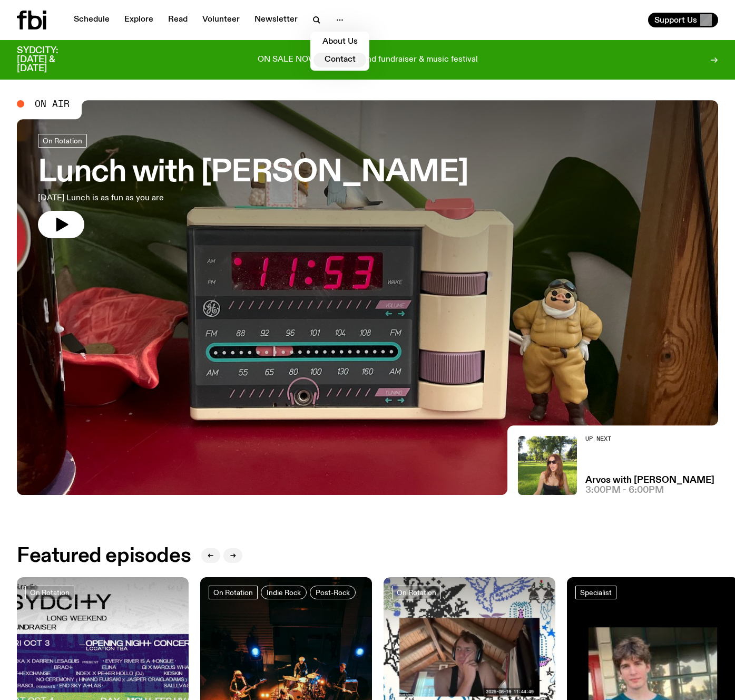 This screenshot has height=700, width=735. I want to click on a: Explore, so click(139, 20).